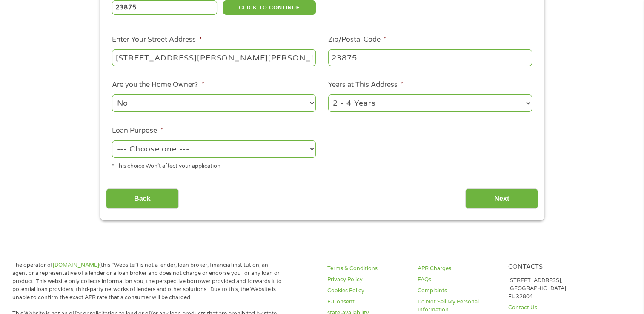  I want to click on a: Complaints, so click(458, 291).